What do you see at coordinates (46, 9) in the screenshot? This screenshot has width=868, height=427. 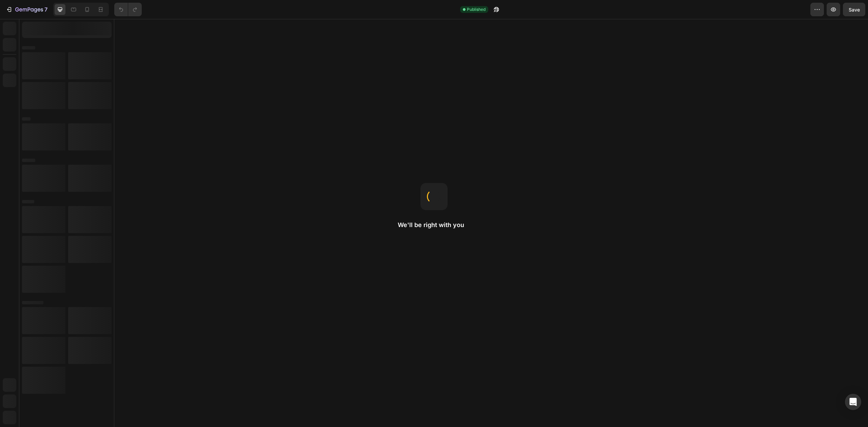 I see `p: 7` at bounding box center [46, 9].